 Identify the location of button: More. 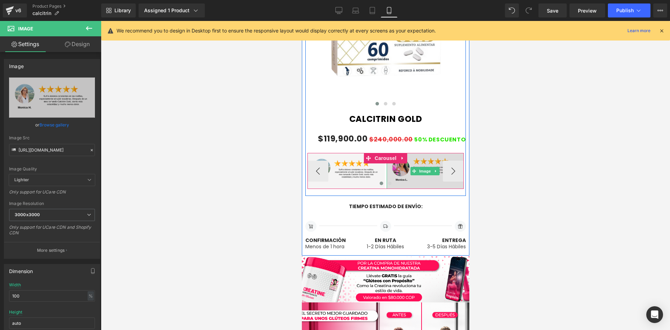
(660, 10).